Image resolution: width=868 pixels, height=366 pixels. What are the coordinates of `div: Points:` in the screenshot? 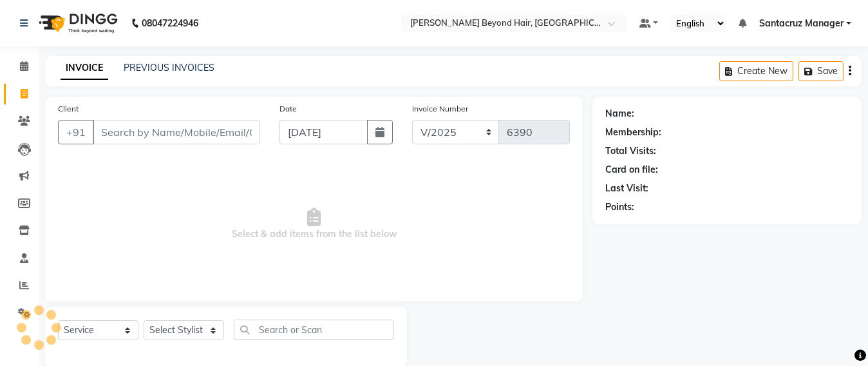 It's located at (619, 207).